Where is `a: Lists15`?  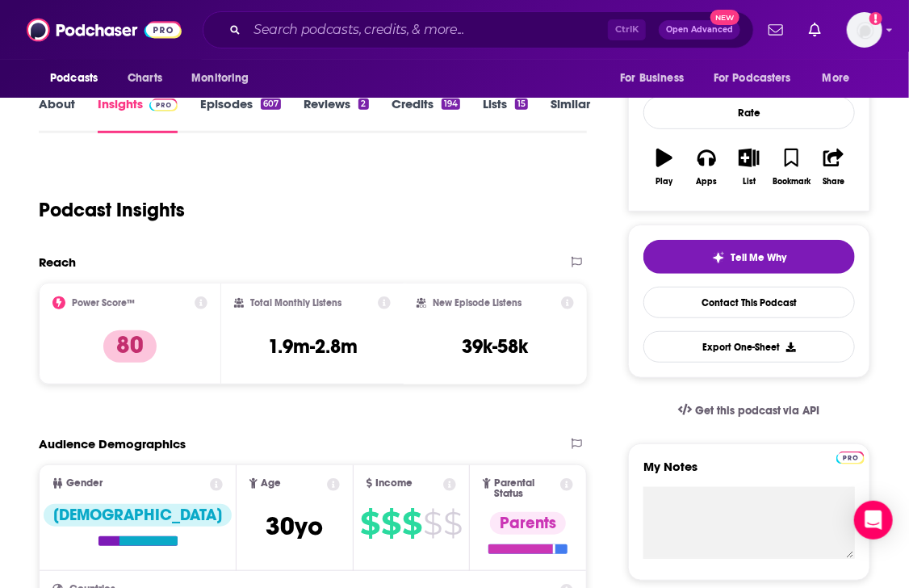
a: Lists15 is located at coordinates (506, 115).